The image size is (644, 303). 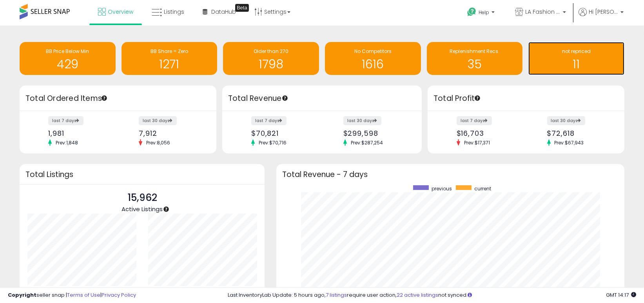 I want to click on div: $70,821, so click(x=284, y=133).